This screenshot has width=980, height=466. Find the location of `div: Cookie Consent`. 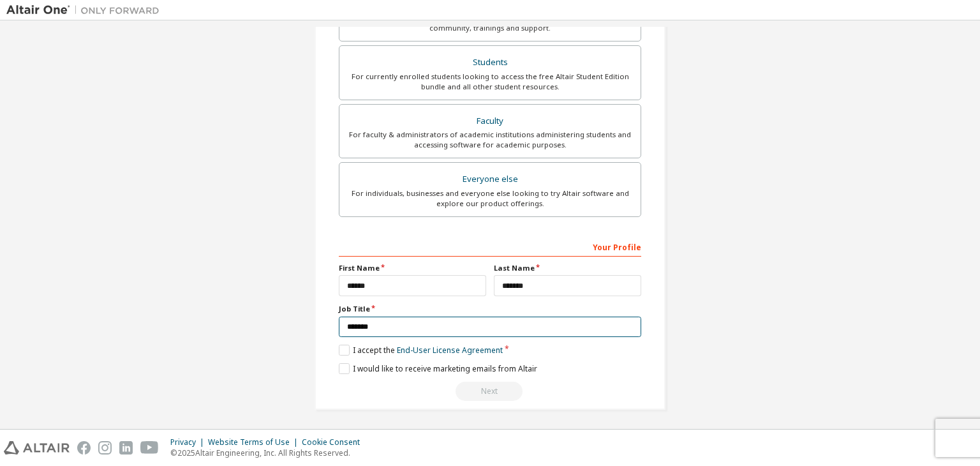

div: Cookie Consent is located at coordinates (334, 442).